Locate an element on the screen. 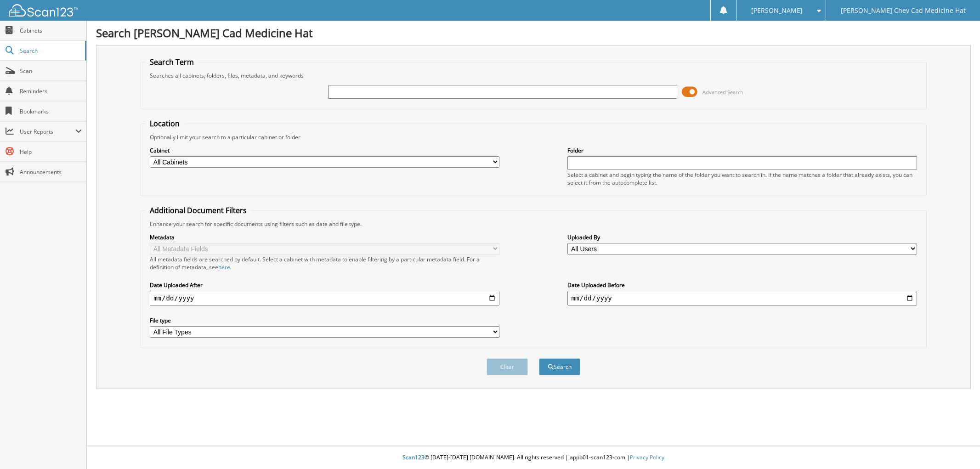 The image size is (980, 469). span: Reminders is located at coordinates (51, 91).